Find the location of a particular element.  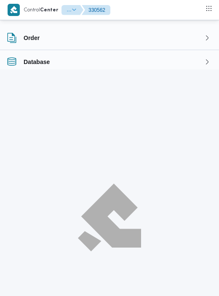

img: X8yXhbKr1z7QwAAAABJRU5ErkJggg== is located at coordinates (13, 10).